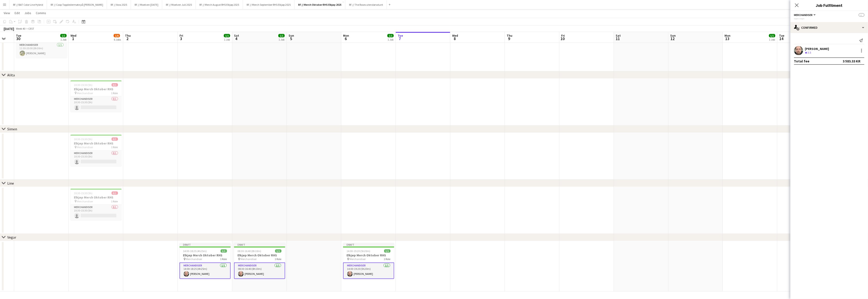 The width and height of the screenshot is (868, 299). Describe the element at coordinates (781, 38) in the screenshot. I see `span: 14` at that location.